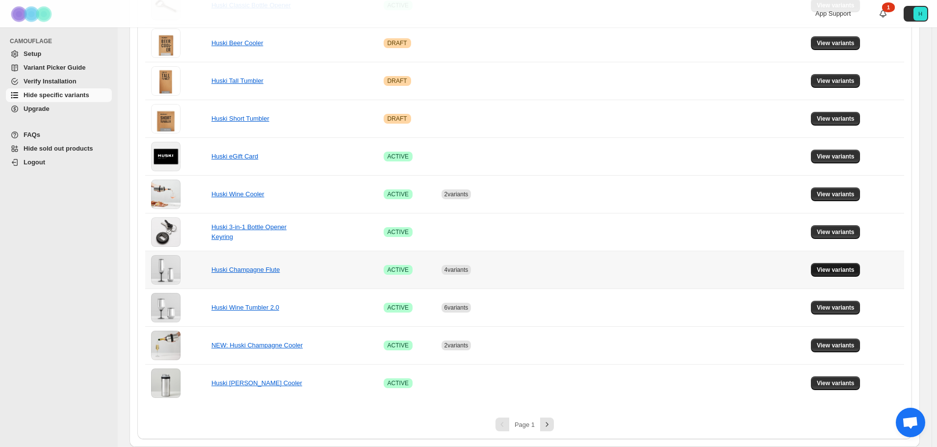 The width and height of the screenshot is (937, 447). Describe the element at coordinates (524, 424) in the screenshot. I see `span: Page 1` at that location.